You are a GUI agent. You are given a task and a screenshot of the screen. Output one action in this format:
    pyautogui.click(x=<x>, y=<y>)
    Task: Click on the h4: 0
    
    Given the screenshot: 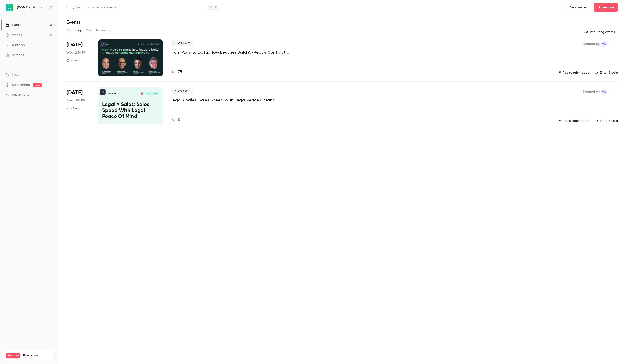 What is the action you would take?
    pyautogui.click(x=179, y=120)
    